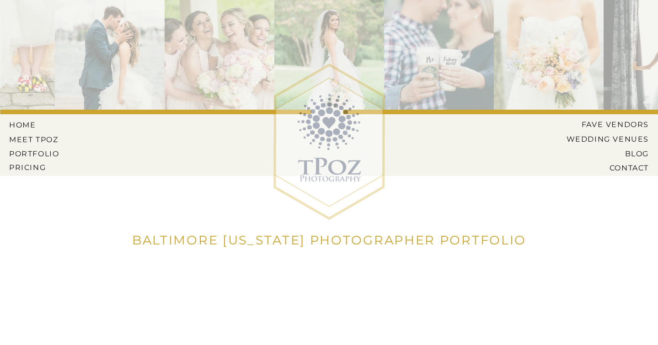 The height and width of the screenshot is (345, 658). I want to click on a: PORTFOLIO, so click(35, 154).